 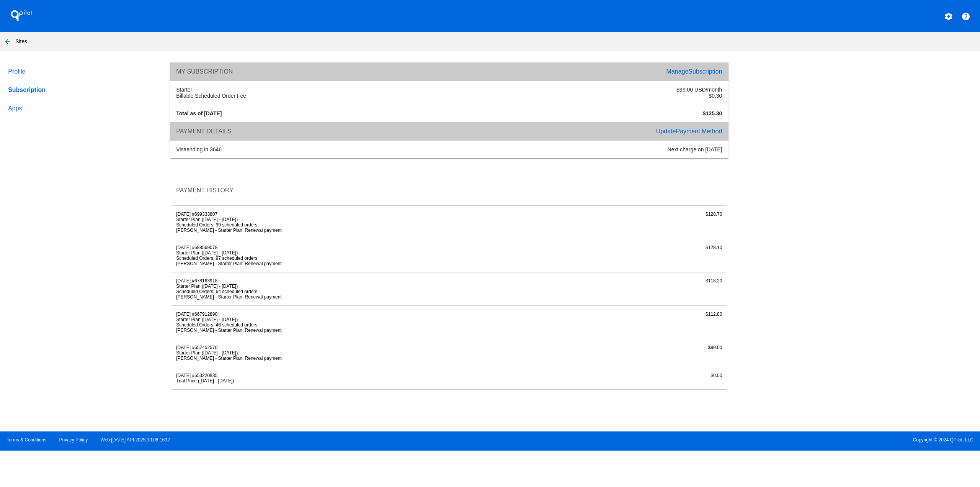 I want to click on a: Subscription, so click(x=82, y=90).